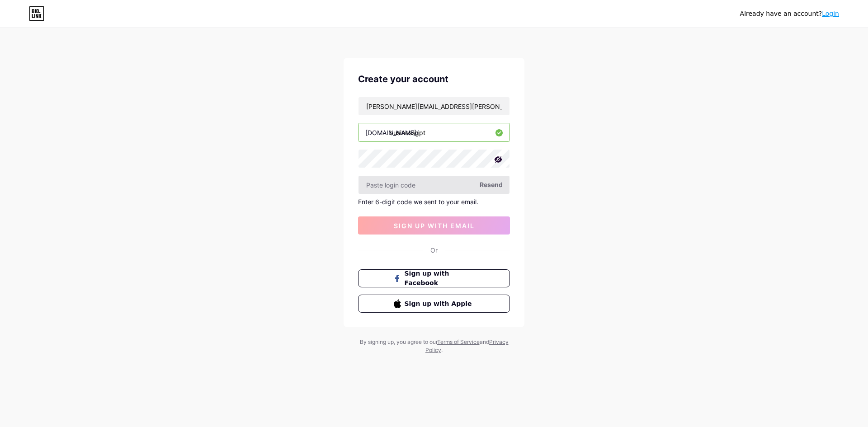 This screenshot has height=427, width=868. What do you see at coordinates (434, 226) in the screenshot?
I see `span: sign up with email` at bounding box center [434, 226].